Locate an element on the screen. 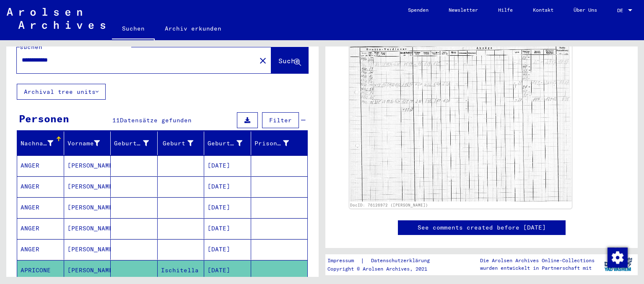 This screenshot has width=644, height=284. mat-cell: Ischitella is located at coordinates (181, 270).